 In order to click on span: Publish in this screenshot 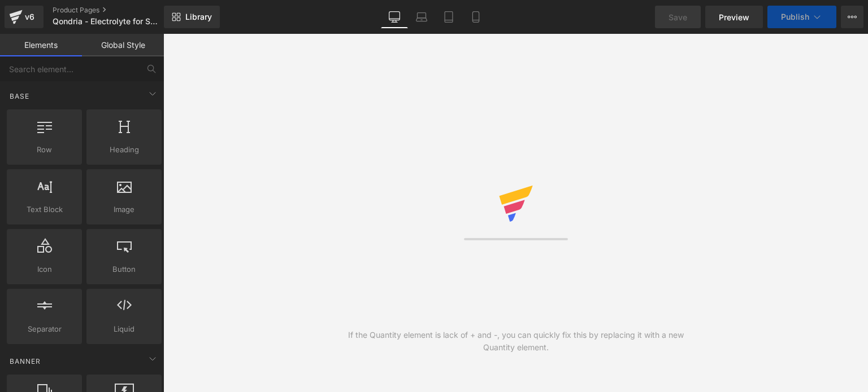, I will do `click(795, 17)`.